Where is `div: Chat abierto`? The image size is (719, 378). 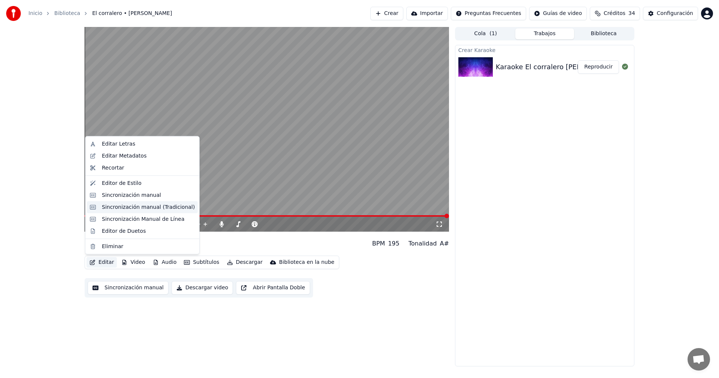 div: Chat abierto is located at coordinates (698, 359).